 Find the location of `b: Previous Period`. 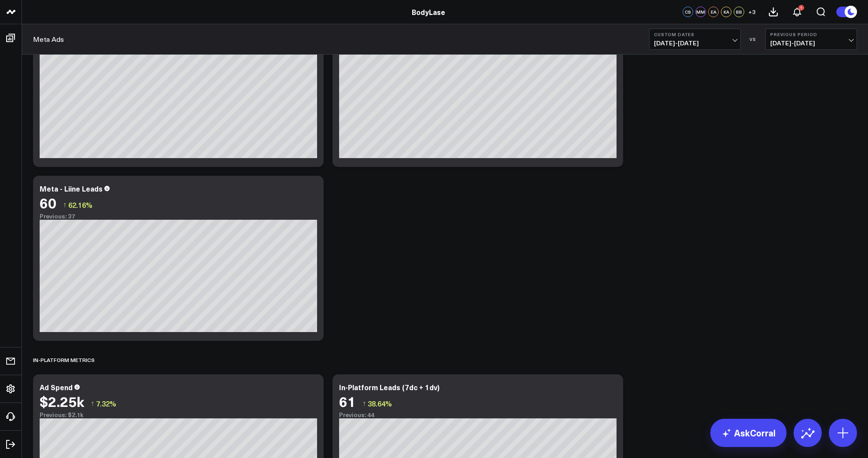

b: Previous Period is located at coordinates (811, 34).